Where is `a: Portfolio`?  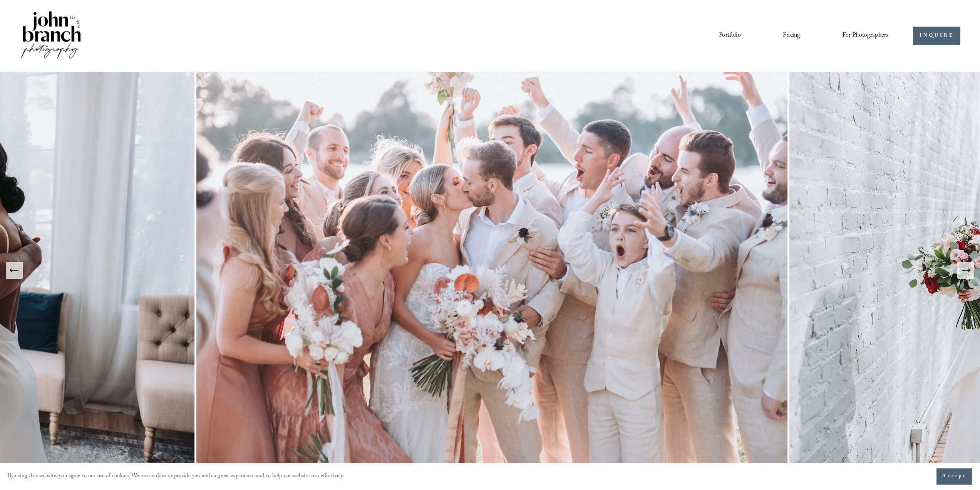 a: Portfolio is located at coordinates (730, 36).